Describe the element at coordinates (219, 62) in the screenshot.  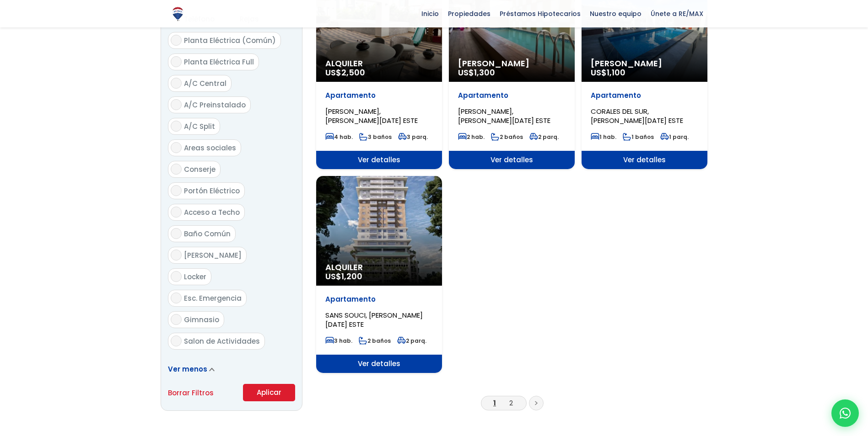
I see `span: Planta Eléctrica Full` at that location.